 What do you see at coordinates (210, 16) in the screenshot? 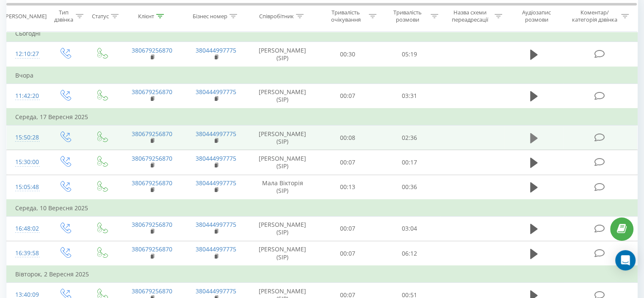
I see `div: Бізнес номер` at bounding box center [210, 16].